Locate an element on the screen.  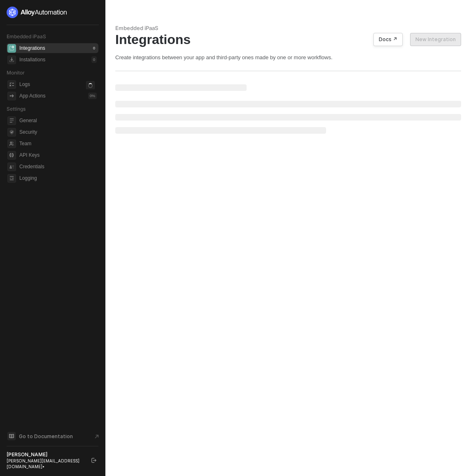
span: API Keys is located at coordinates (58, 155).